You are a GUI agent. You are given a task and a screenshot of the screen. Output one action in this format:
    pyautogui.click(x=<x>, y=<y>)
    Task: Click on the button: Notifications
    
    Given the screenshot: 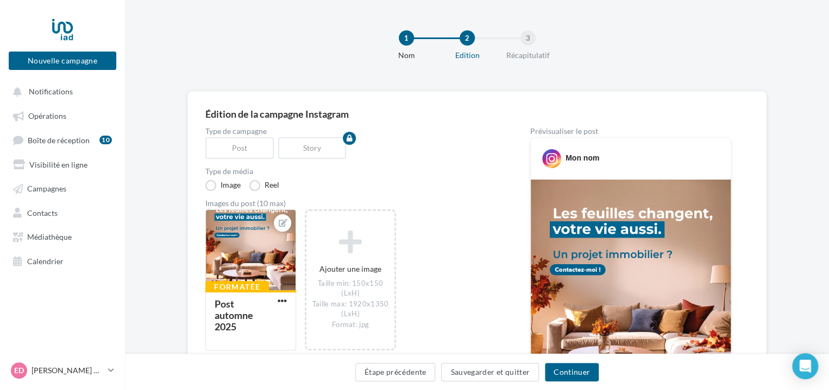 What is the action you would take?
    pyautogui.click(x=60, y=91)
    